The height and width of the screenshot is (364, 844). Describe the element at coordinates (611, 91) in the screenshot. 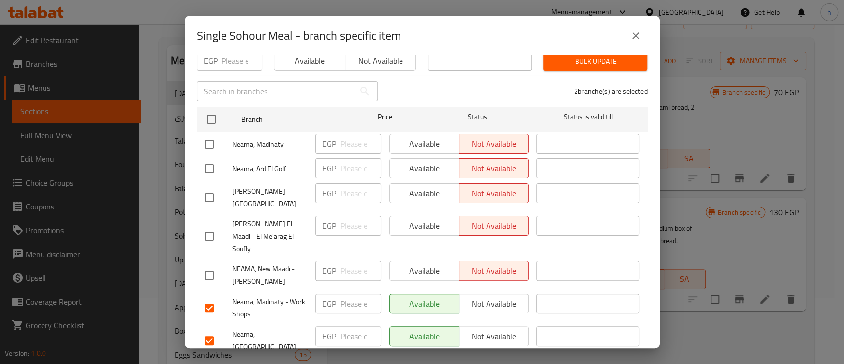

I see `p: 2 branche(s) are selected` at that location.